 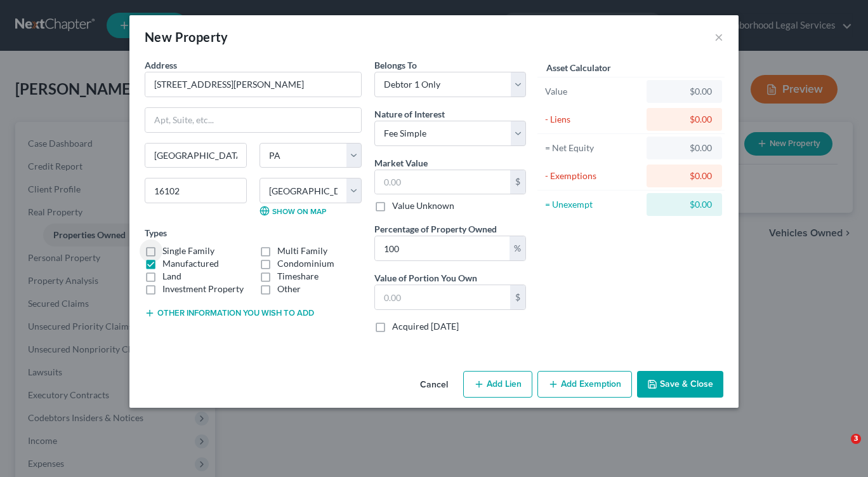 I want to click on label: Other, so click(x=289, y=289).